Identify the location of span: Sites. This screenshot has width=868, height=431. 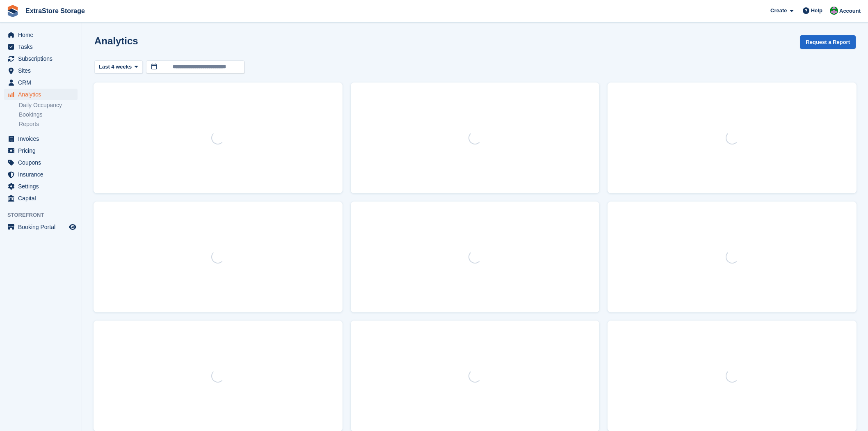
(42, 70).